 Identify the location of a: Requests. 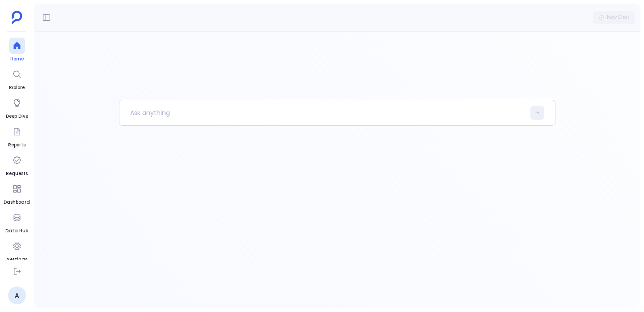
(16, 164).